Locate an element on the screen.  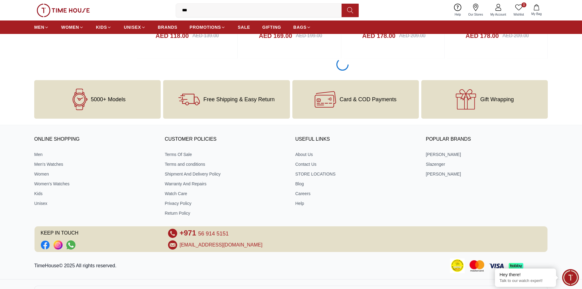
span: Gift Wrapping is located at coordinates (497, 99).